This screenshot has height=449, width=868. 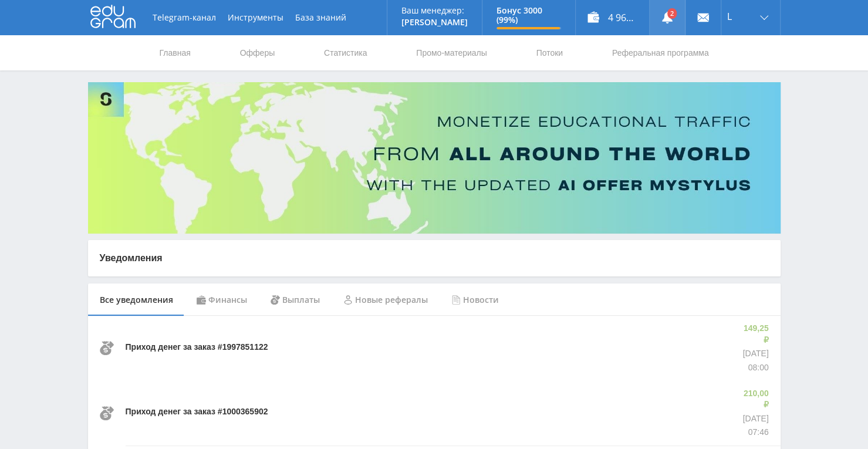 What do you see at coordinates (197, 412) in the screenshot?
I see `p: Приход денег за заказ #1000365902` at bounding box center [197, 412].